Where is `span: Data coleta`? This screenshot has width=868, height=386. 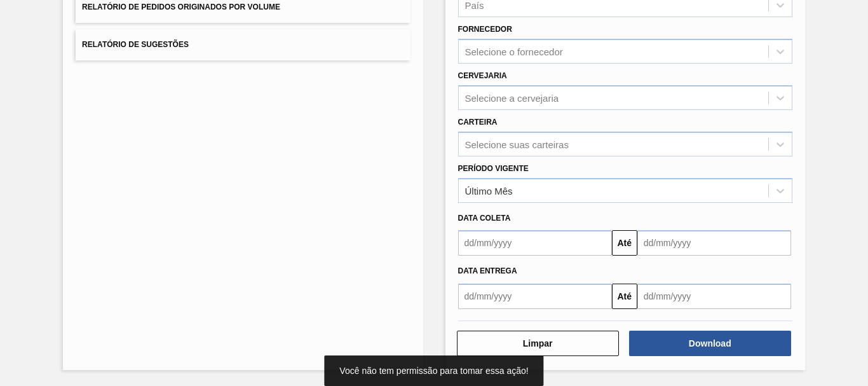
span: Data coleta is located at coordinates (484, 218).